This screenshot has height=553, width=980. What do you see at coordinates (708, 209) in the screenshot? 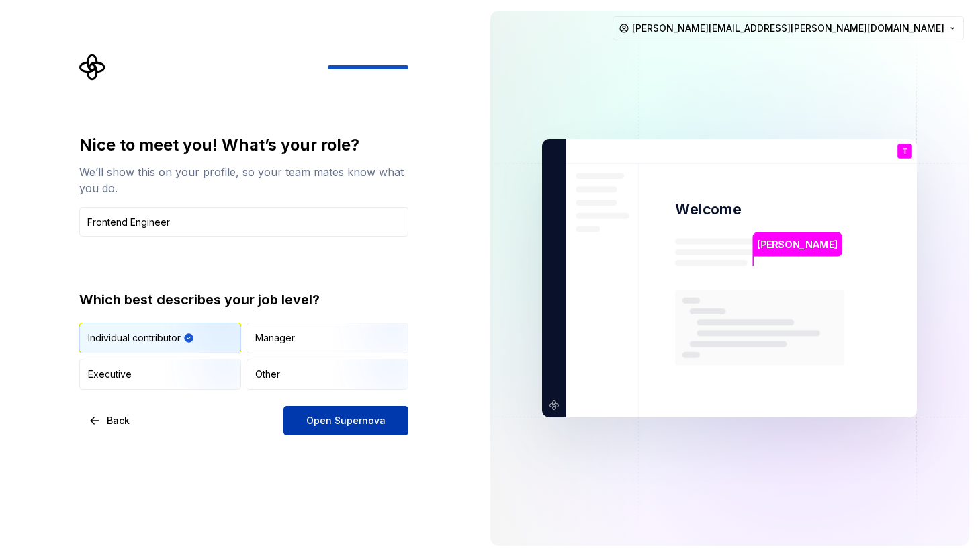
I see `p: Welcome` at bounding box center [708, 209].